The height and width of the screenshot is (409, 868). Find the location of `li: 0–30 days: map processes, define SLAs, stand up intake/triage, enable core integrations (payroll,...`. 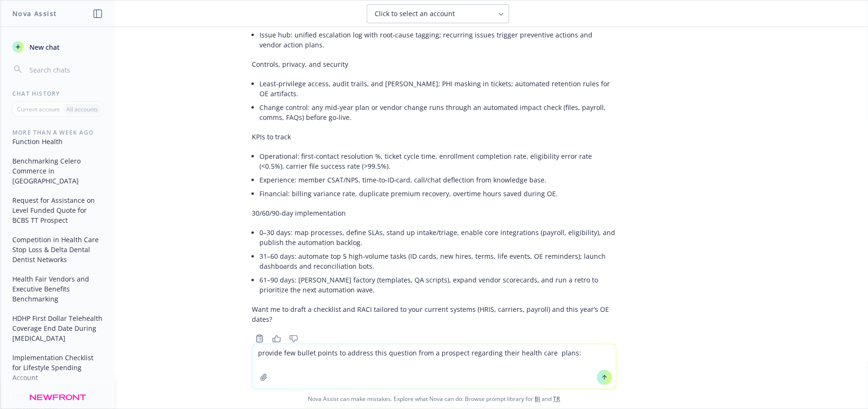

li: 0–30 days: map processes, define SLAs, stand up intake/triage, enable core integrations (payroll,... is located at coordinates (438, 238).